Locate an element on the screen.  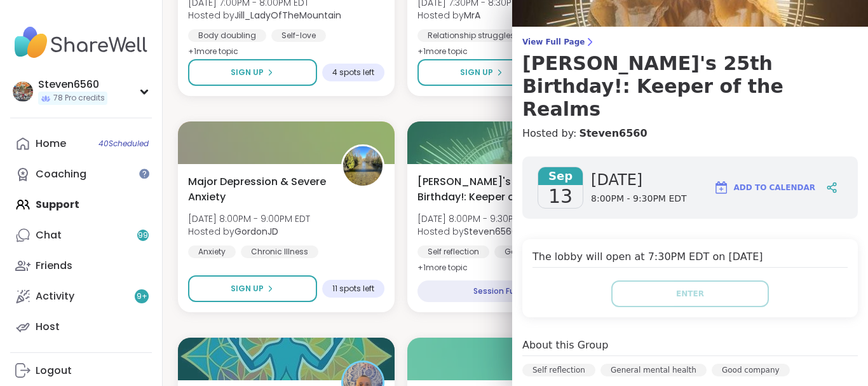
div: Relationship struggles is located at coordinates (471, 36).